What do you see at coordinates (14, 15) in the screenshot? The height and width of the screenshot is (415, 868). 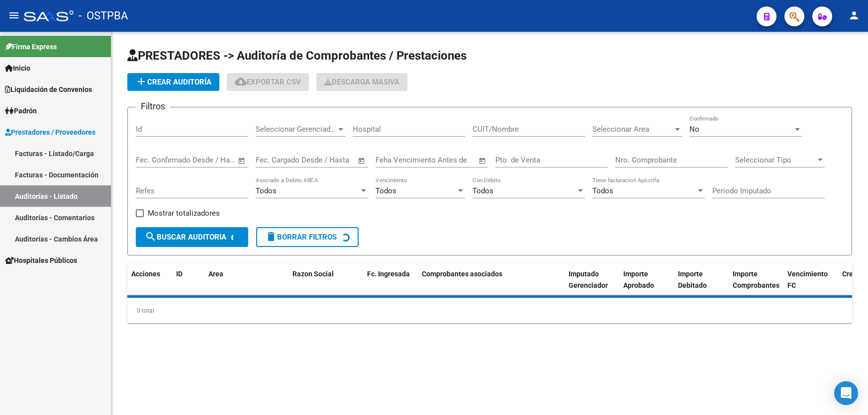 I see `mat-icon: menu` at bounding box center [14, 15].